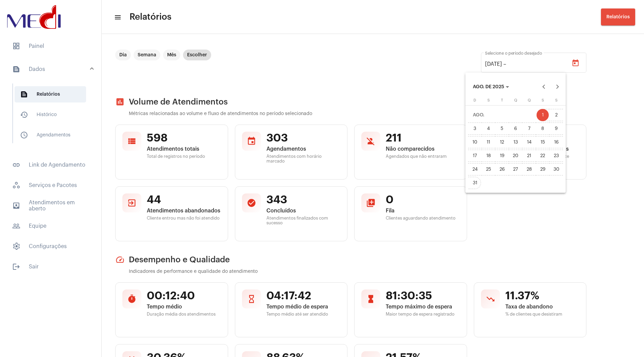  Describe the element at coordinates (488, 156) in the screenshot. I see `button: 18 de agosto de 2025` at that location.